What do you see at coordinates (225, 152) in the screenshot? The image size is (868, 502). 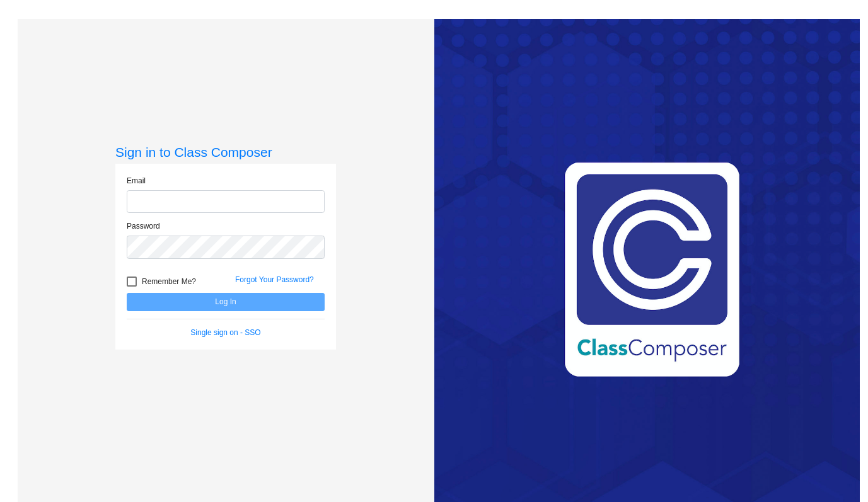 I see `h3: Sign in to Class Composer` at bounding box center [225, 152].